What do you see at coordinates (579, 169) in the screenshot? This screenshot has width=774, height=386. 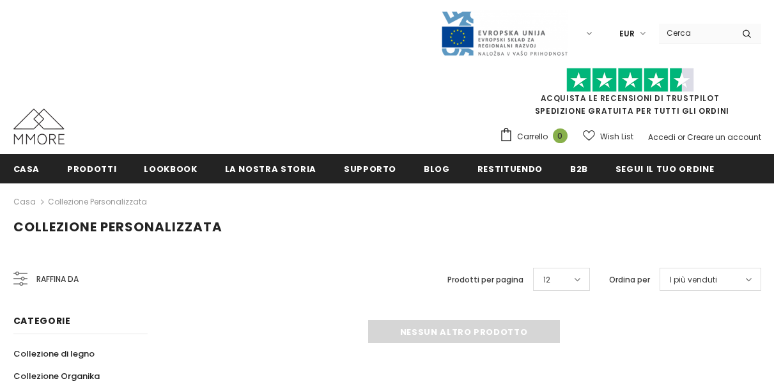 I see `span: B2B` at bounding box center [579, 169].